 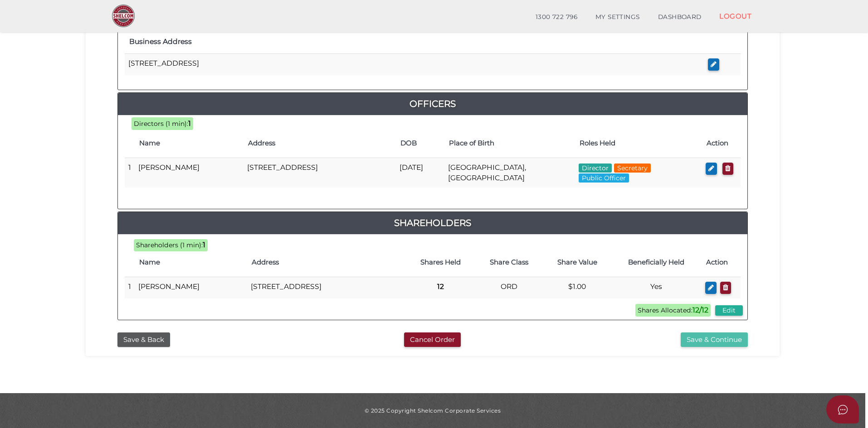 I want to click on b: 12, so click(x=440, y=287).